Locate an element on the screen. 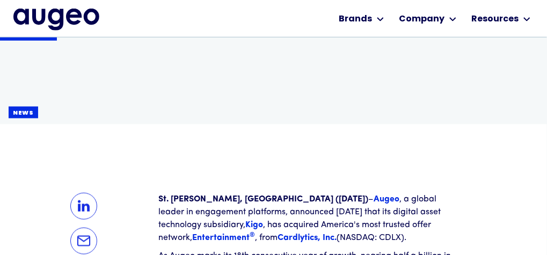 The image size is (547, 255). a: Kigo is located at coordinates (254, 225).